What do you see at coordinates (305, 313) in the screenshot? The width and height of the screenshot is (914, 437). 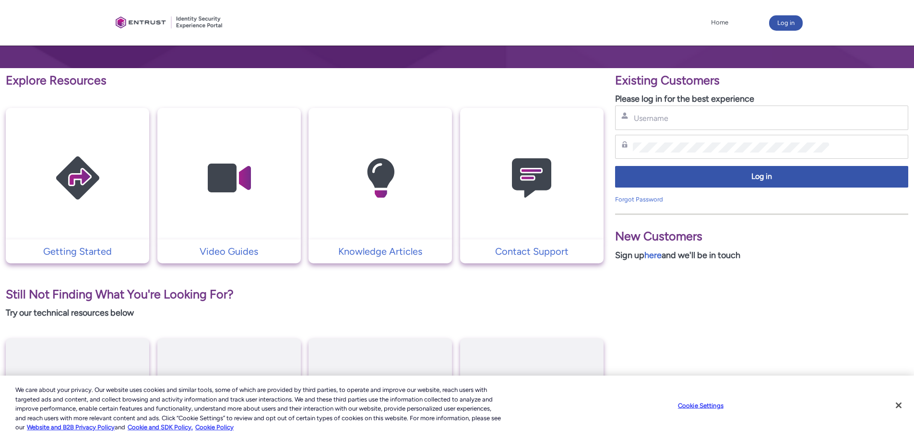 I see `p: Try our technical resources below` at bounding box center [305, 313].